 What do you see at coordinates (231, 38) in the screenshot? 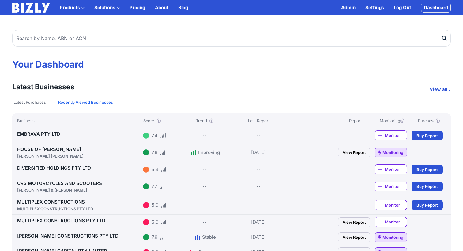
I see `input: Search by Name, ABN or ACN` at bounding box center [231, 38].